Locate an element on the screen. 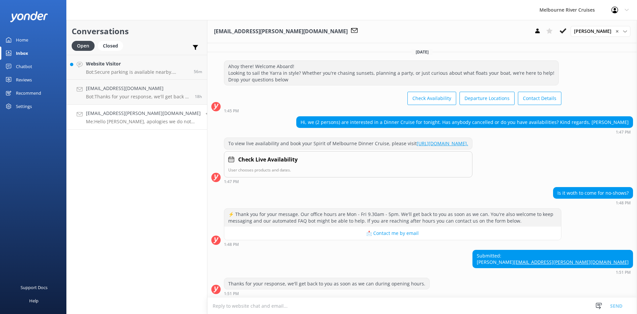 This screenshot has height=314, width=637. div: Hi, we (2 persons) are interested in a Dinner Cruise for tonight. Has anybody cancelled or do you... is located at coordinates (465, 122).